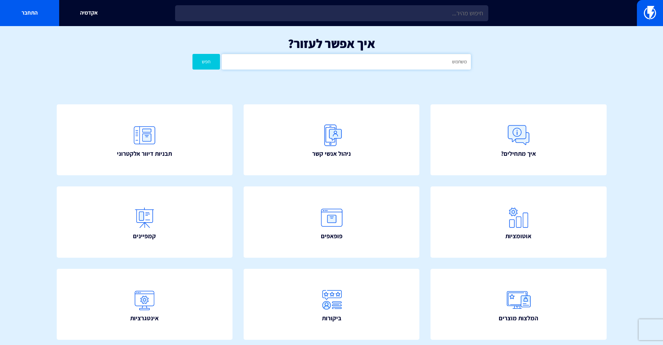 The image size is (663, 345). I want to click on span: תבניות דיוור אלקטרוני, so click(144, 154).